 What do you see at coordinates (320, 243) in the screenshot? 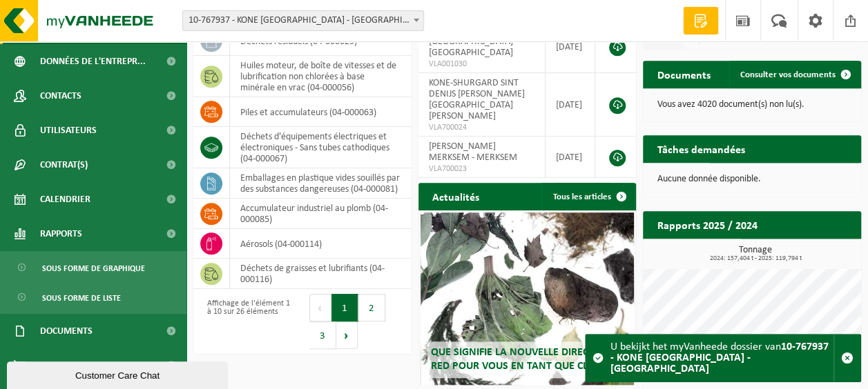
I see `td: aérosols (04-000114)` at bounding box center [320, 243].